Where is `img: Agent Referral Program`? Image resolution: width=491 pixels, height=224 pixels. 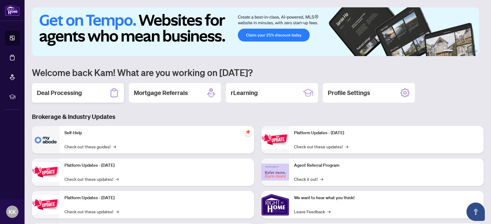
img: Agent Referral Program is located at coordinates (275, 172).